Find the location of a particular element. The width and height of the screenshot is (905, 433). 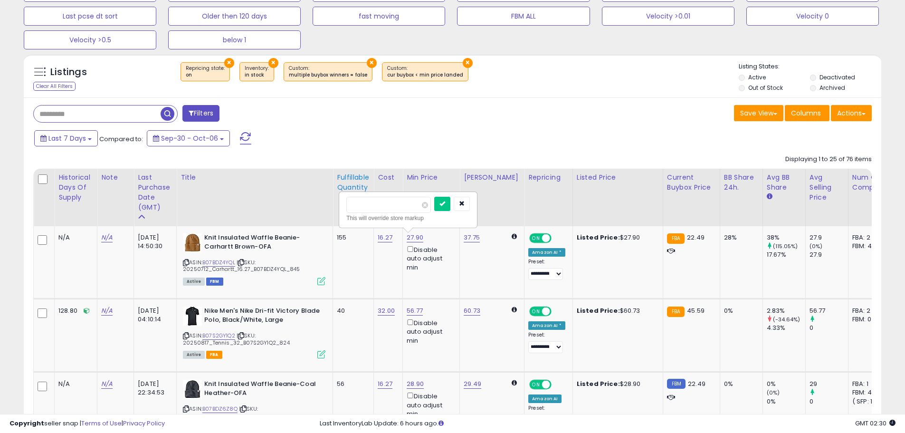

h5: Listings is located at coordinates (68, 72).